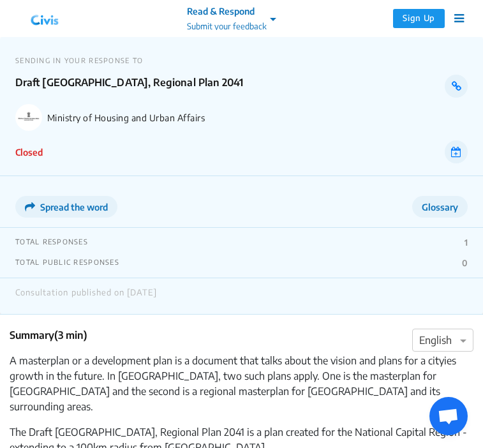  I want to click on div: Open chat, so click(449, 416).